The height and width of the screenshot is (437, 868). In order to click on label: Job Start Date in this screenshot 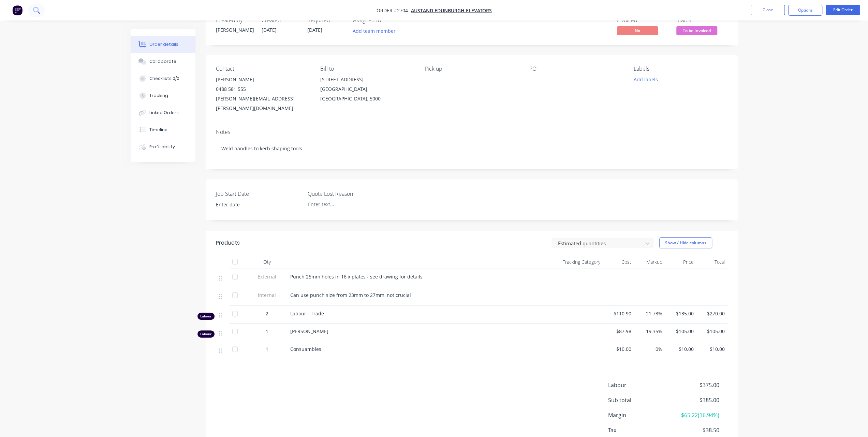, I will do `click(258, 194)`.